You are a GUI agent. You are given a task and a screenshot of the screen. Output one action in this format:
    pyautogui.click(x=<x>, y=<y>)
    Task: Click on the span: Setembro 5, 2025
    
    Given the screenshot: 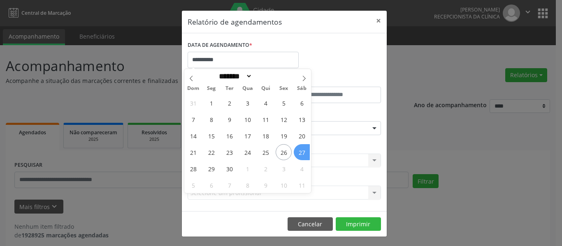 What is the action you would take?
    pyautogui.click(x=283, y=103)
    